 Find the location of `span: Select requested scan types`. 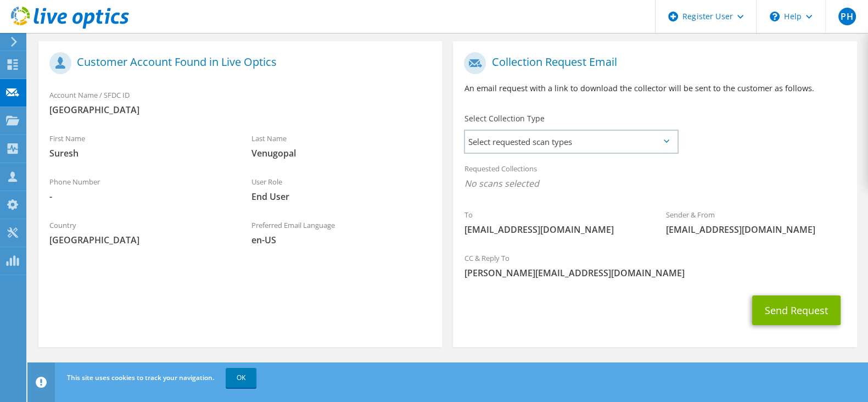

span: Select requested scan types is located at coordinates (570, 141).